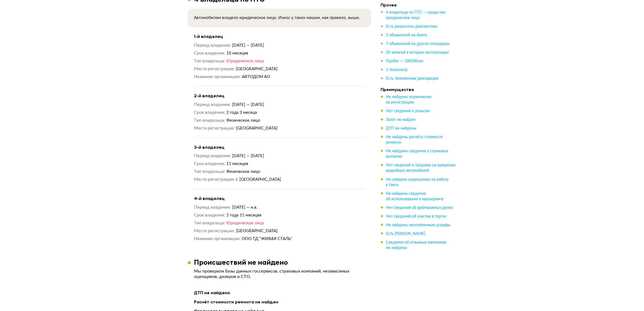 The image size is (644, 311). I want to click on span: Не найдены сведения о страховых выплатах, so click(417, 153).